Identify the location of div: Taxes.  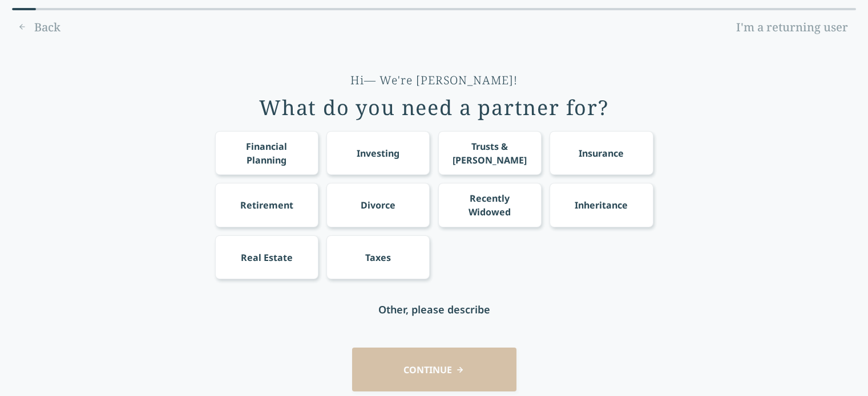
(378, 257).